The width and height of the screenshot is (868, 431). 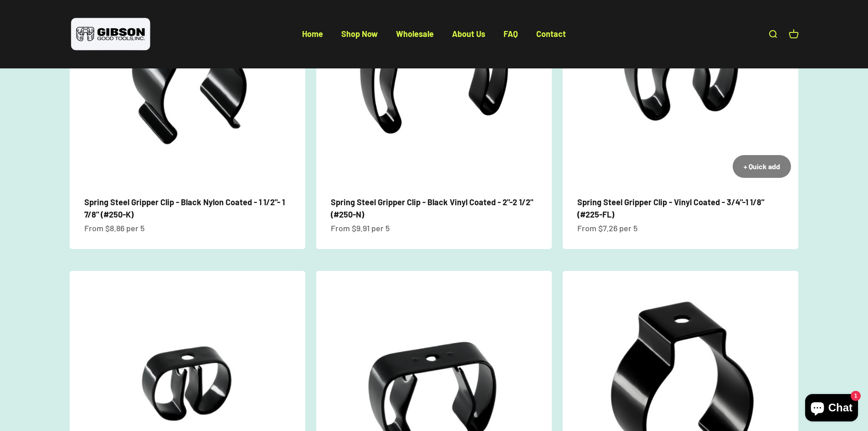 What do you see at coordinates (432, 208) in the screenshot?
I see `a: Spring Steel Gripper Clip - Black Vinyl Coated - 2"-2 1/2" (#250-N)` at bounding box center [432, 208].